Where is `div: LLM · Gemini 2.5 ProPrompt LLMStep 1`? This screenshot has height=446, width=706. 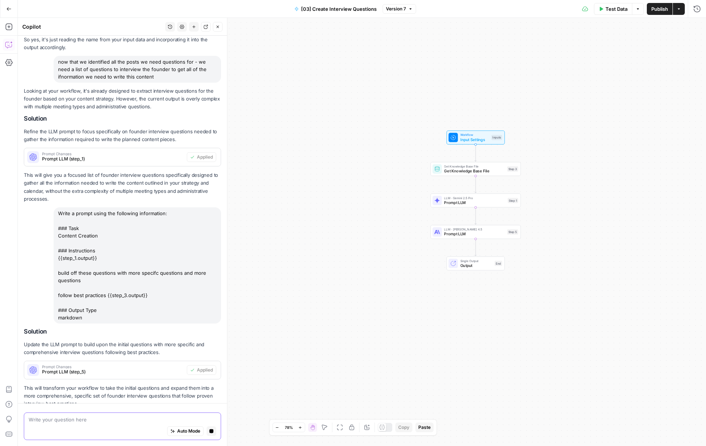
div: LLM · Gemini 2.5 ProPrompt LLMStep 1 is located at coordinates (476, 201).